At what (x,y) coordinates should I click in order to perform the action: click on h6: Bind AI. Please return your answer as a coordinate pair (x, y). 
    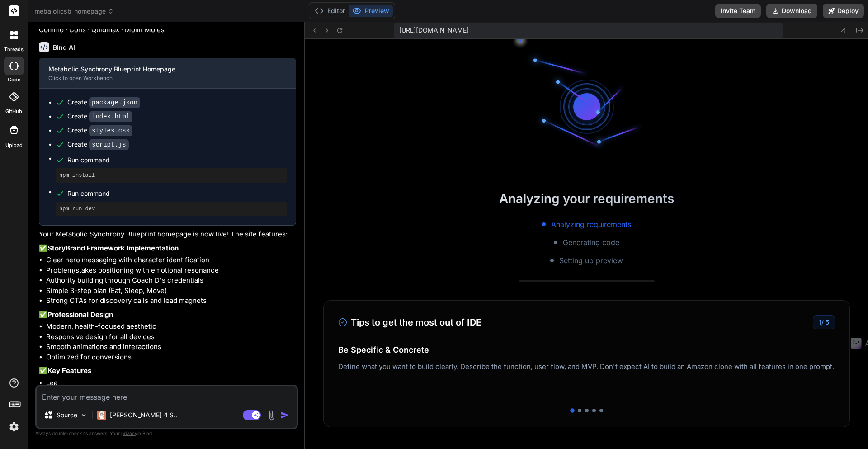
    Looking at the image, I should click on (64, 47).